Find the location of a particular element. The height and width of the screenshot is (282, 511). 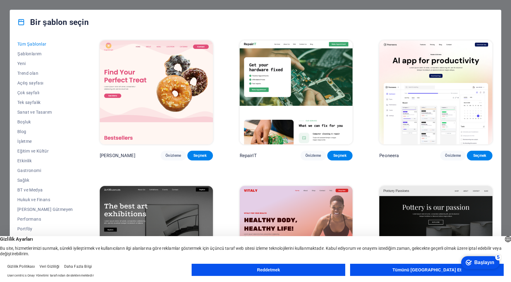

font: Tek sayfalık is located at coordinates (29, 102).